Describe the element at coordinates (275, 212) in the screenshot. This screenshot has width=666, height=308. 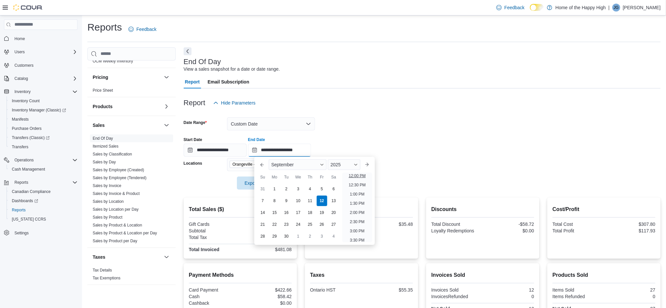
I see `div: day-15` at that location.